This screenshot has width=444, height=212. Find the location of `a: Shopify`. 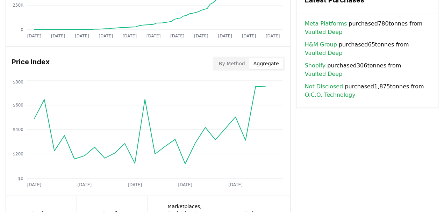

a: Shopify is located at coordinates (315, 66).